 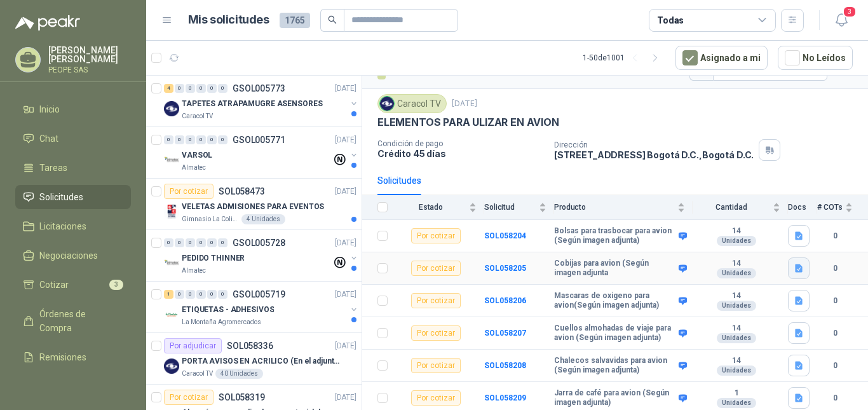 What do you see at coordinates (624, 58) in the screenshot?
I see `div: 1 - 50 de 1001` at bounding box center [624, 58].